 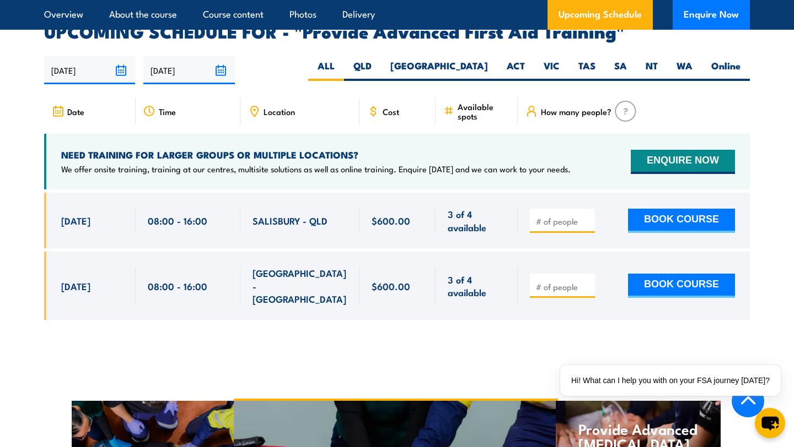 What do you see at coordinates (316, 169) in the screenshot?
I see `p: We offer onsite training, training at our centres, multisite solutions as well as online training...` at bounding box center [316, 169].